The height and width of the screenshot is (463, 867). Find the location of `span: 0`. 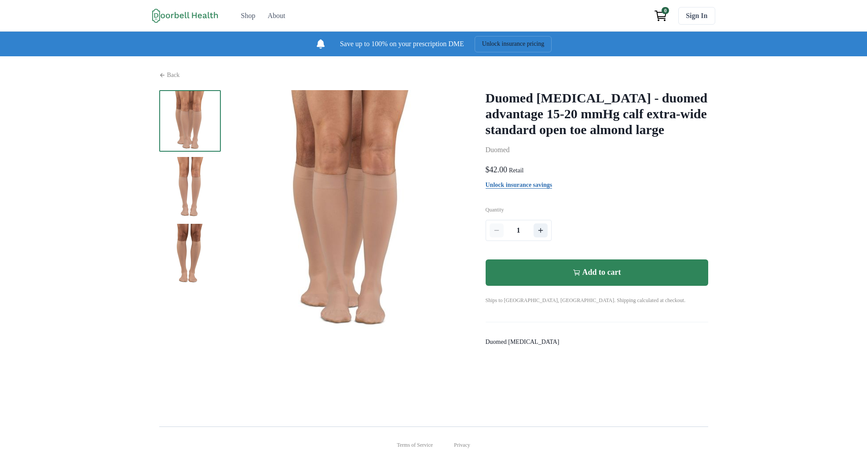

span: 0 is located at coordinates (665, 11).